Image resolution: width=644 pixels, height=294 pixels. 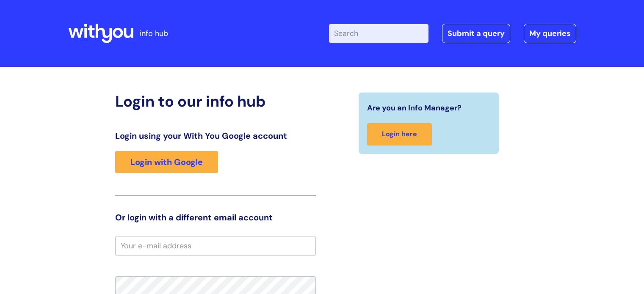 I want to click on span: Are you an Info Manager?, so click(x=414, y=108).